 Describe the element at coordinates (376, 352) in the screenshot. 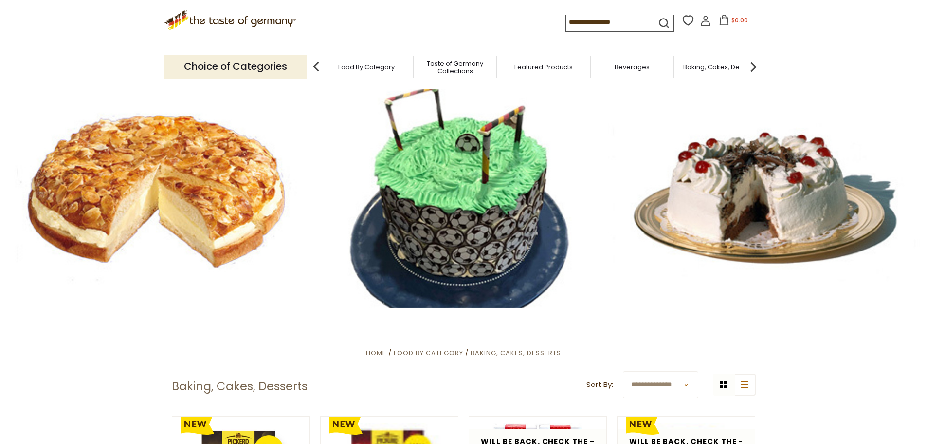

I see `a: Home` at that location.